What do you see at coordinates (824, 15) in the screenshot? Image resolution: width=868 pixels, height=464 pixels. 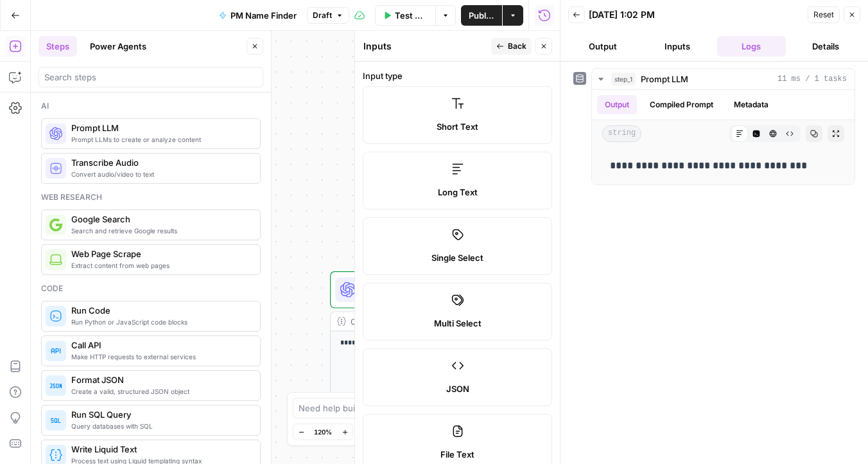 I see `button: Reset` at bounding box center [824, 15].